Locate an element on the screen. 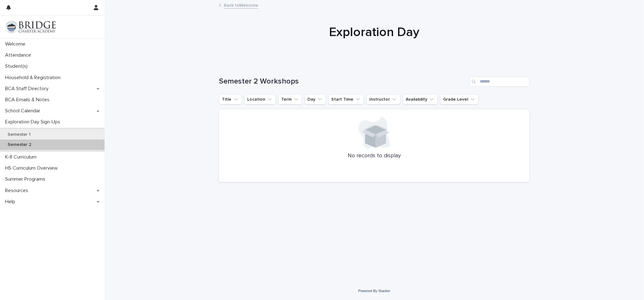 This screenshot has width=644, height=300. p: Summer Programs is located at coordinates (26, 179).